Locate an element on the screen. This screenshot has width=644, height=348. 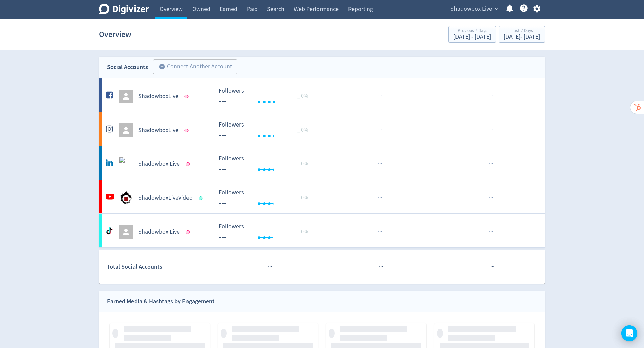
a: Shadowbox Live Followers --- Followers --- _ 0%······ is located at coordinates (322, 231).